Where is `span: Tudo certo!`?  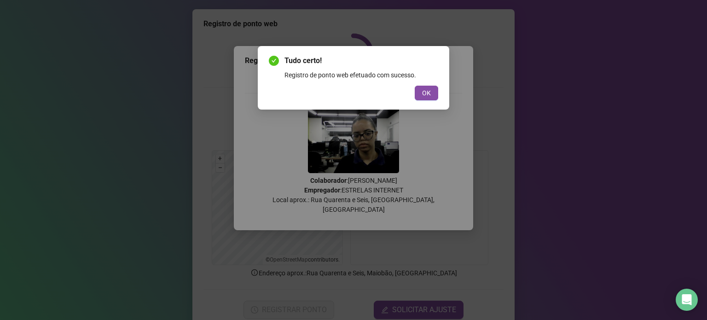
span: Tudo certo! is located at coordinates (361, 61).